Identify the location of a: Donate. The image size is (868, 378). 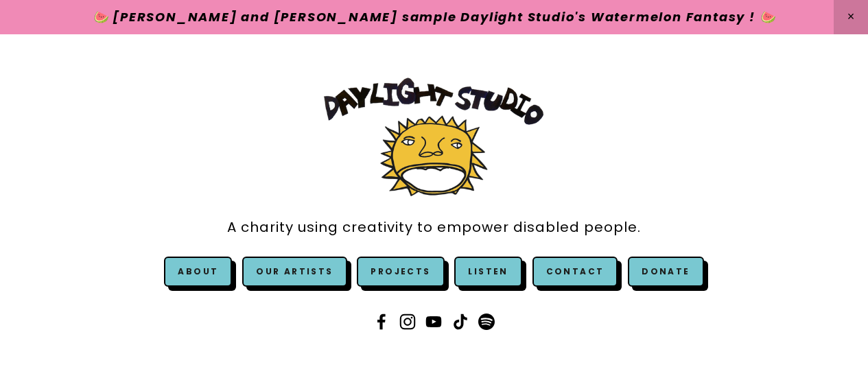
(666, 272).